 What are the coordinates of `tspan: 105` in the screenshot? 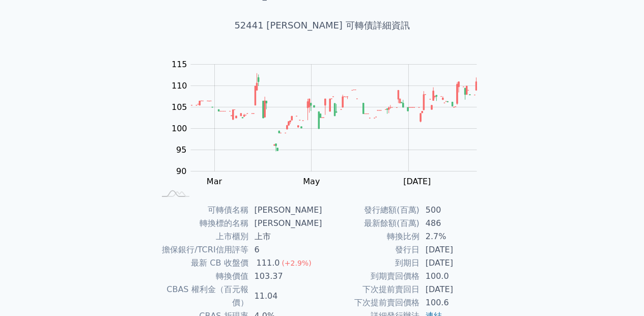 It's located at (179, 107).